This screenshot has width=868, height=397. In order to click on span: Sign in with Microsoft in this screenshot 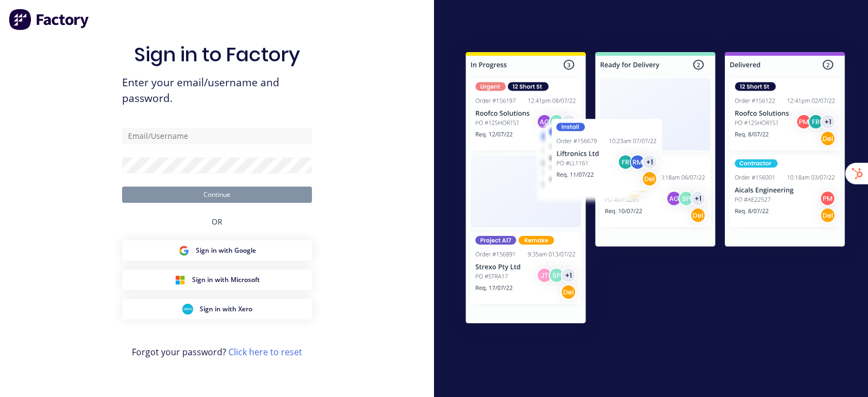, I will do `click(226, 280)`.